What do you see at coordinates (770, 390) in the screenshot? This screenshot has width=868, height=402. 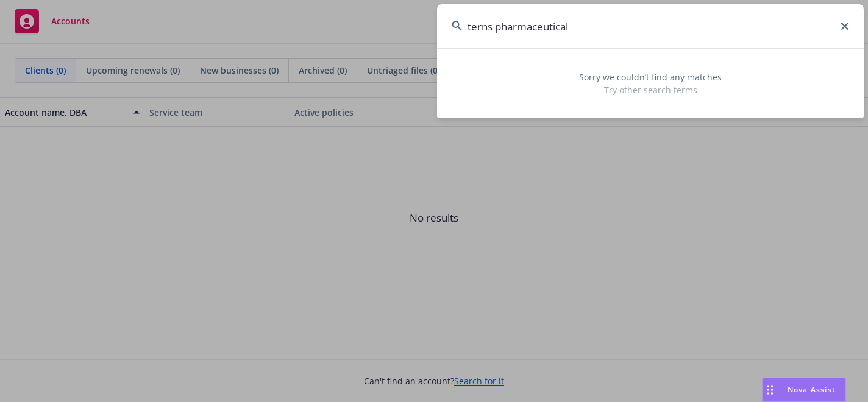 I see `div: Drag to move` at bounding box center [770, 390].